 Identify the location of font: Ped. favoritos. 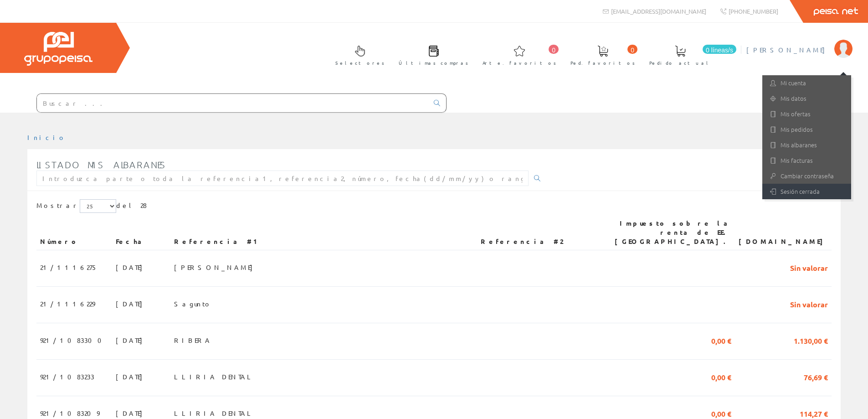
(603, 62).